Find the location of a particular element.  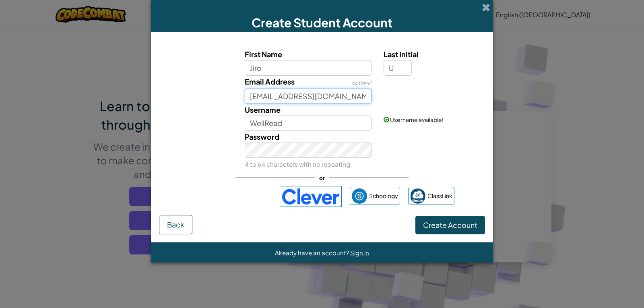

button: Back is located at coordinates (176, 225).